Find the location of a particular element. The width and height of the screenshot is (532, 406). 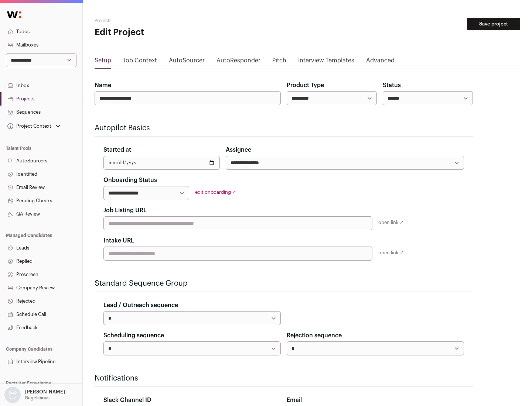

h2: Projects is located at coordinates (166, 21).